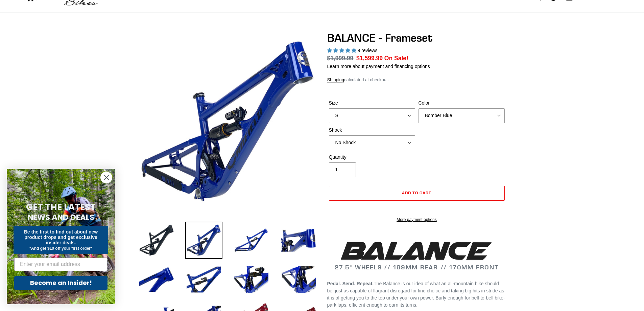  Describe the element at coordinates (378, 67) in the screenshot. I see `a: Learn more about payment and financing options` at that location.